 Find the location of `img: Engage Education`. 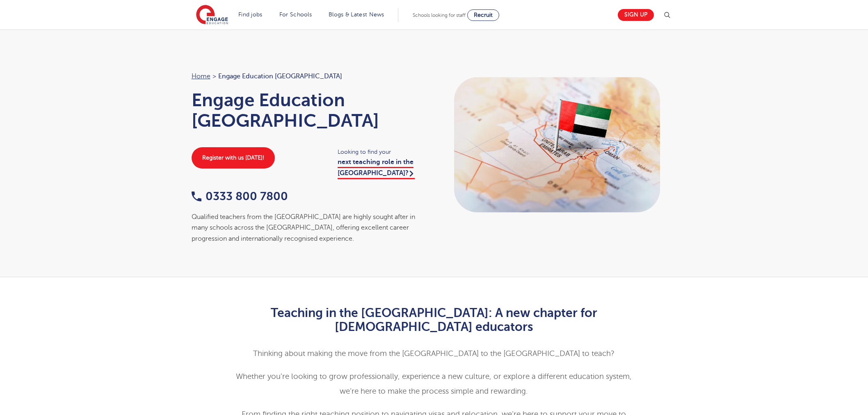

img: Engage Education is located at coordinates (212, 15).